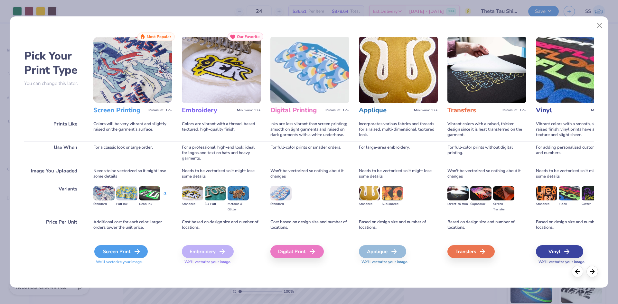 The height and width of the screenshot is (304, 618). Describe the element at coordinates (471, 252) in the screenshot. I see `div: Transfers` at that location.